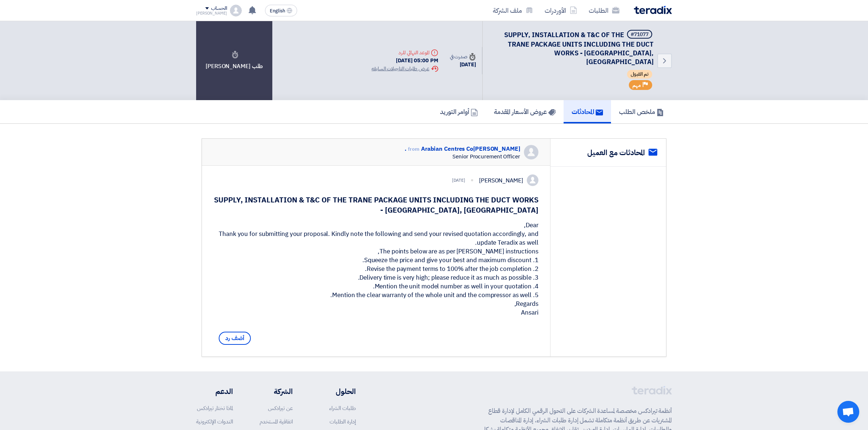  Describe the element at coordinates (413, 149) in the screenshot. I see `span: from` at that location.